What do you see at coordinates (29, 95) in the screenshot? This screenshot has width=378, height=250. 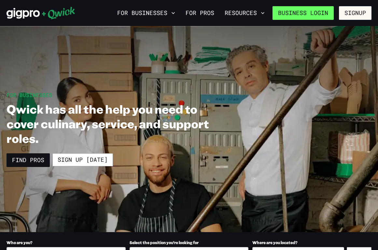 I see `span: For Businesses` at bounding box center [29, 95].